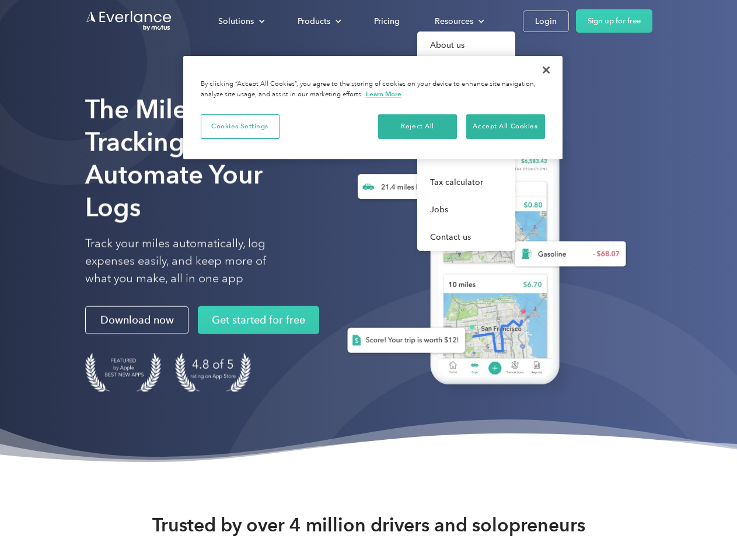 This screenshot has width=737, height=560. What do you see at coordinates (466, 182) in the screenshot?
I see `a: Tax calculator` at bounding box center [466, 182].